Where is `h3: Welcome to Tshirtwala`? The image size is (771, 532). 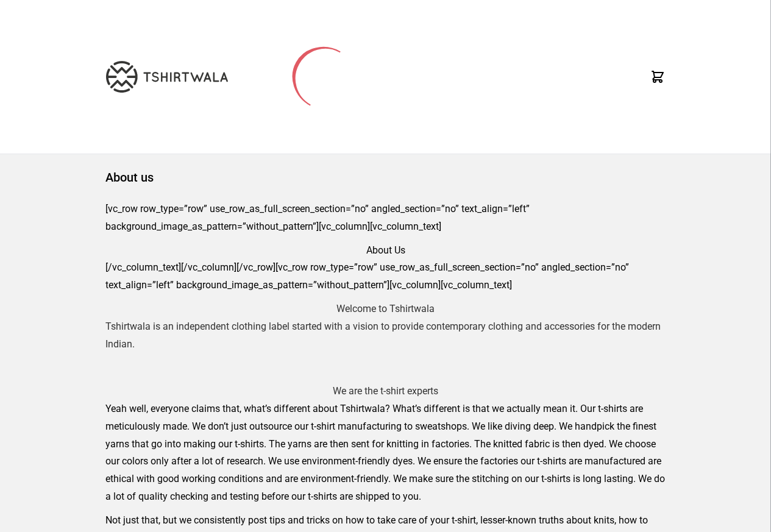
h3: Welcome to Tshirtwala is located at coordinates (386, 309).